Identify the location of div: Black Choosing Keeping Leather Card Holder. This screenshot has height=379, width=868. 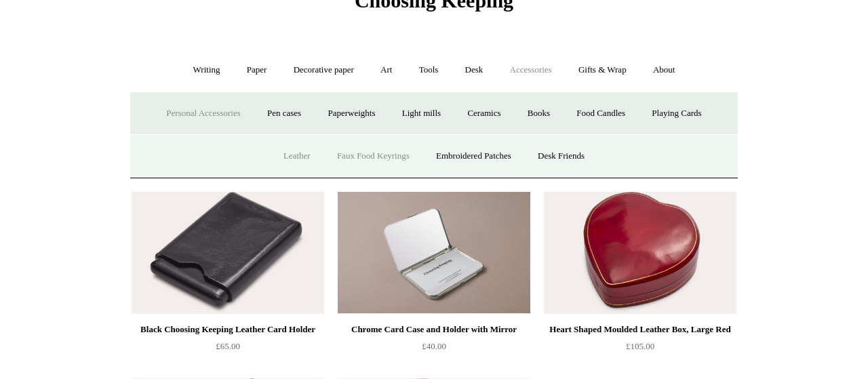
(228, 329).